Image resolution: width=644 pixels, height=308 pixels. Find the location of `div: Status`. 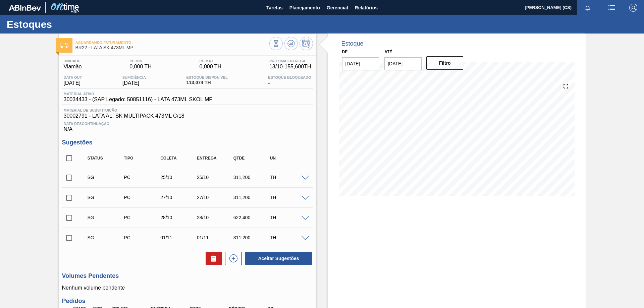

div: Status is located at coordinates (106, 158).